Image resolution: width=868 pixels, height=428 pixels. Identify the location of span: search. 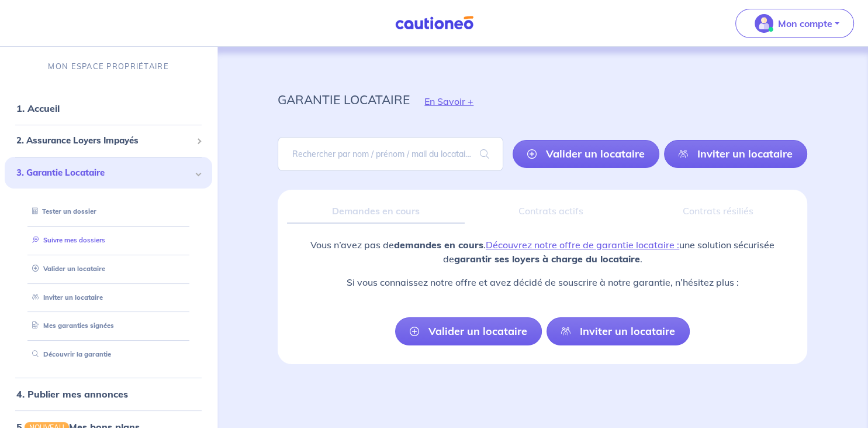
(485, 154).